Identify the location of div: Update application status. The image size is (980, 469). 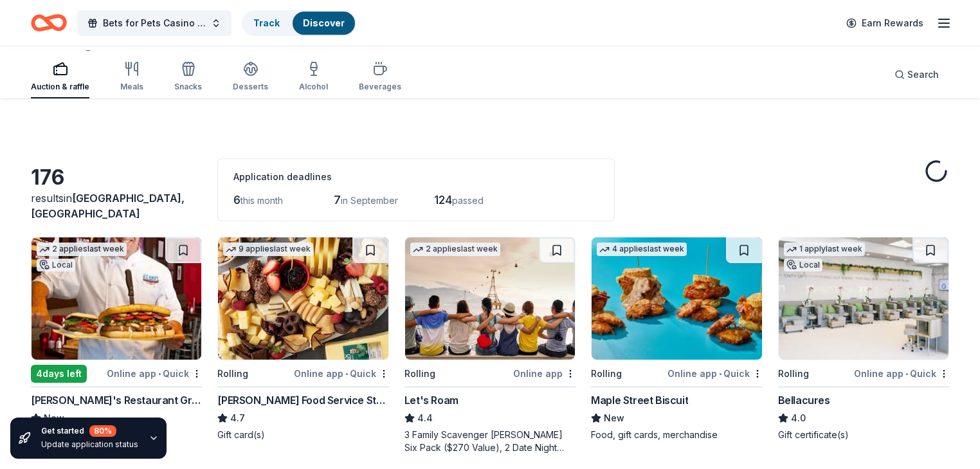
(89, 445).